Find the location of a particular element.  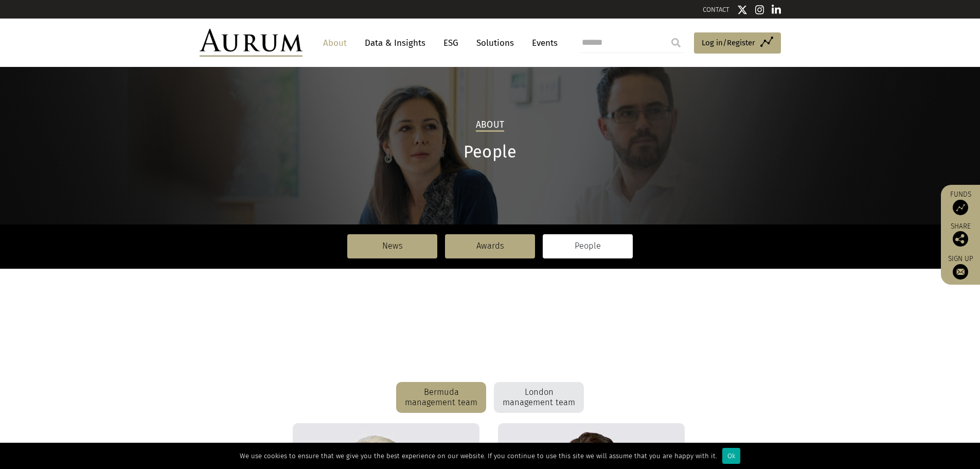

a: People is located at coordinates (588, 246).